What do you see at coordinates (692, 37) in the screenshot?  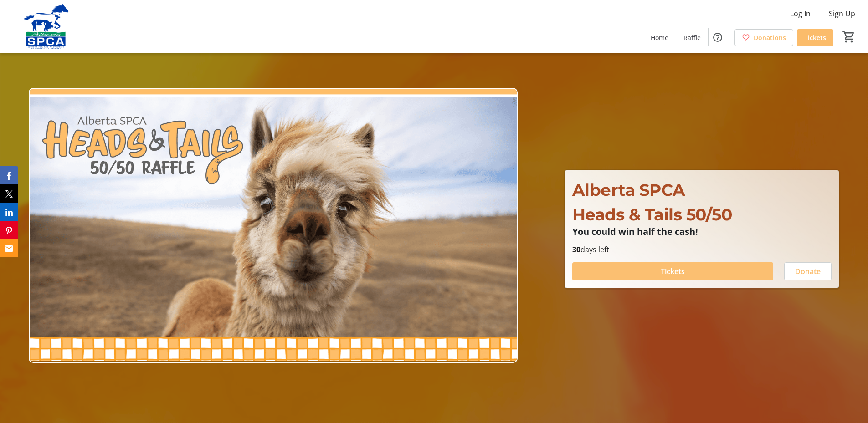 I see `a: Raffle` at bounding box center [692, 37].